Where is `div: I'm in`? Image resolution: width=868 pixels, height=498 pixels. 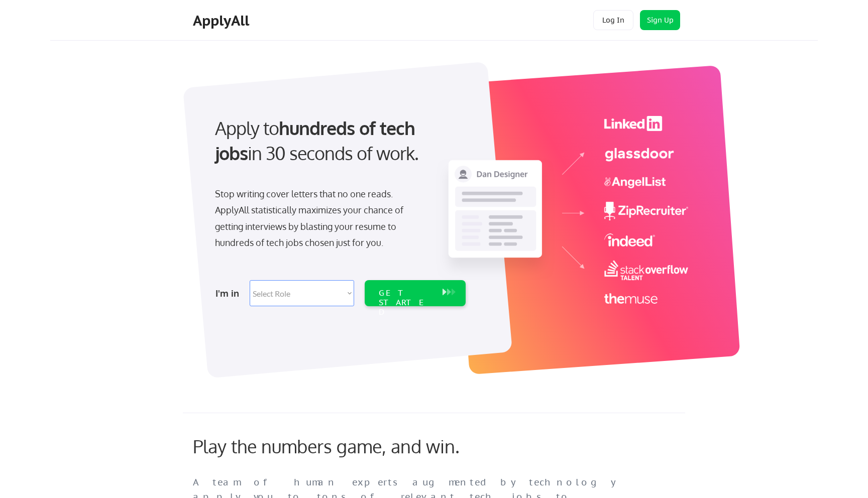
div: I'm in is located at coordinates (230, 293).